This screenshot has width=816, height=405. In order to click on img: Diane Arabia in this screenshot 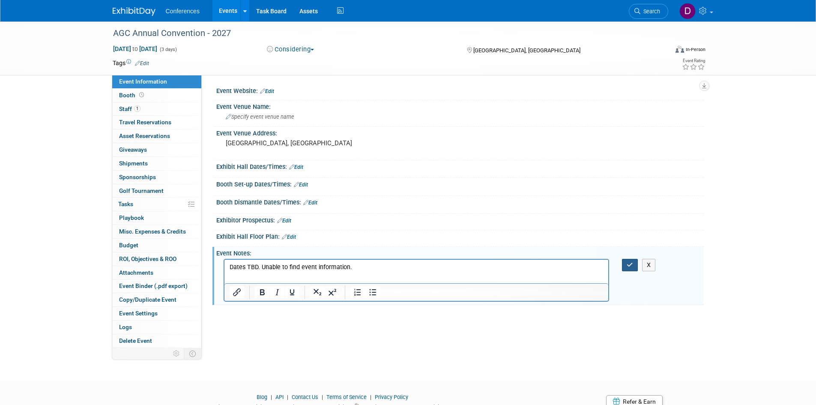, I will do `click(687, 11)`.